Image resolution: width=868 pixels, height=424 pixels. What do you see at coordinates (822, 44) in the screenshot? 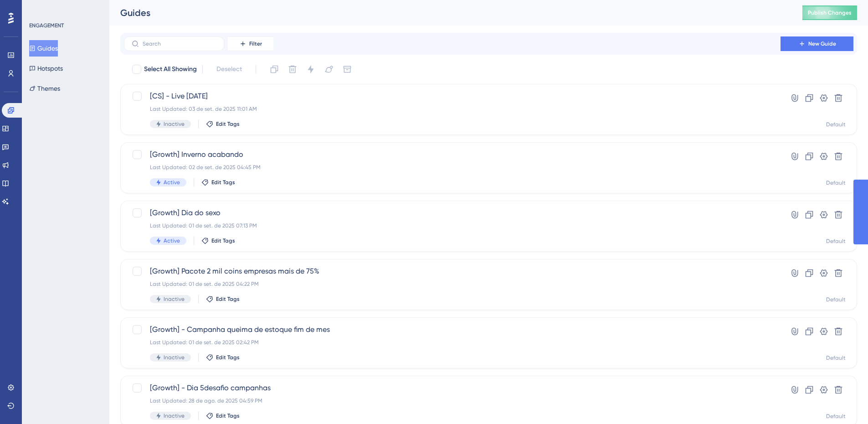
I see `span: New Guide` at bounding box center [822, 44].